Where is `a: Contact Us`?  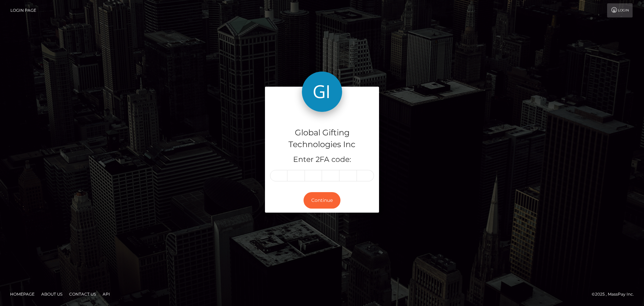 a: Contact Us is located at coordinates (83, 294).